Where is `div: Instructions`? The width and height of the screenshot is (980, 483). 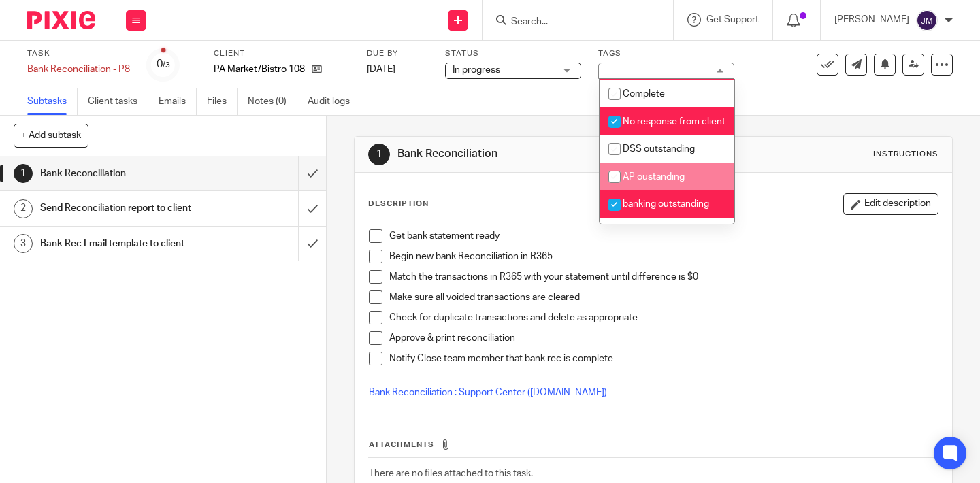
div: Instructions is located at coordinates (906, 154).